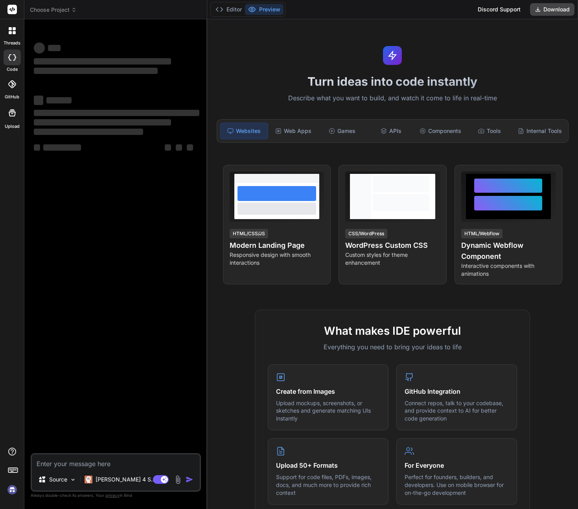  I want to click on h4: GitHub Integration, so click(457, 391).